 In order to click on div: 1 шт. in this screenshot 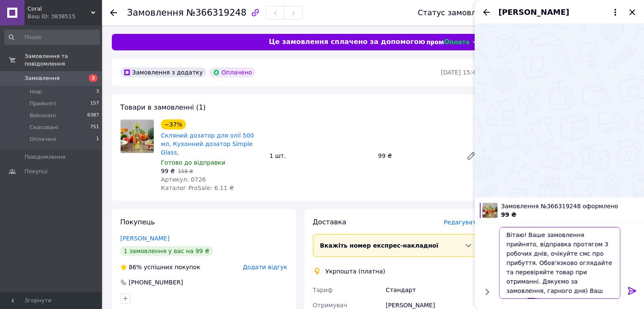, I will do `click(320, 156)`.